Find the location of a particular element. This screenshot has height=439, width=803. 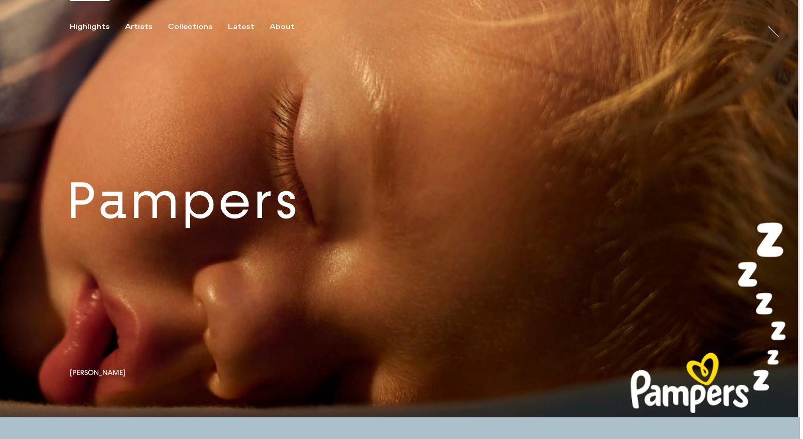

button: Latest is located at coordinates (249, 27).